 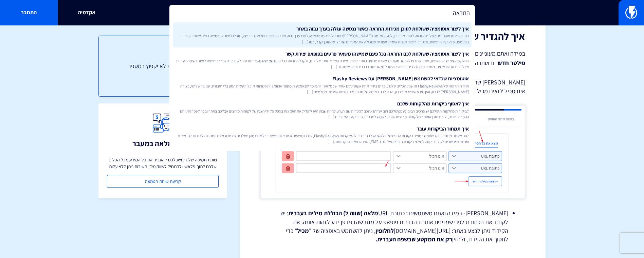 I want to click on a: איך להגדיר שפופאפ לא יקפוץ במספר עמודים מסוימים, so click(x=163, y=70).